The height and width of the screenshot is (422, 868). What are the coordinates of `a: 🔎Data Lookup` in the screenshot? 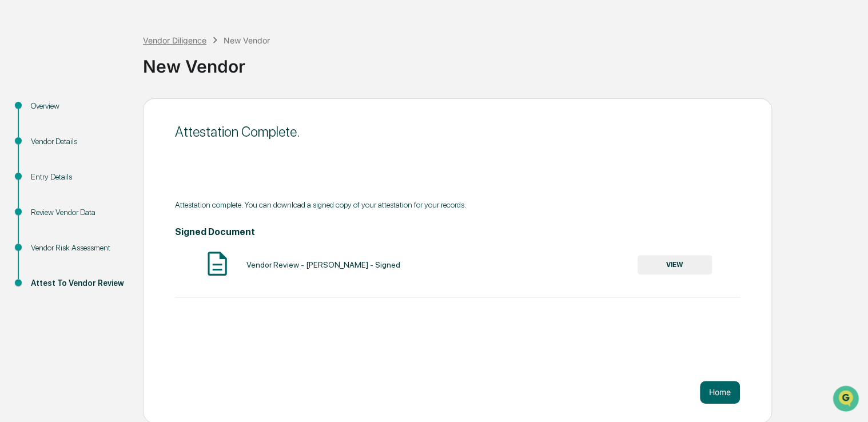 It's located at (42, 230).